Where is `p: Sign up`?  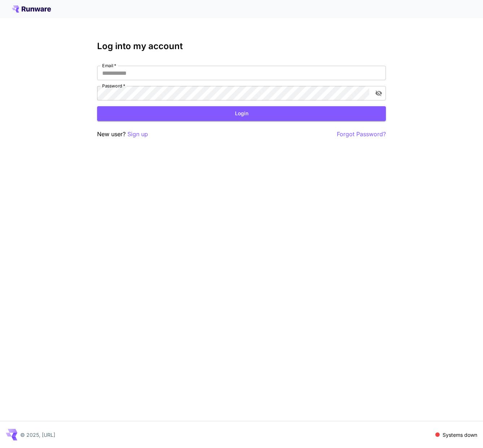
p: Sign up is located at coordinates (138, 134).